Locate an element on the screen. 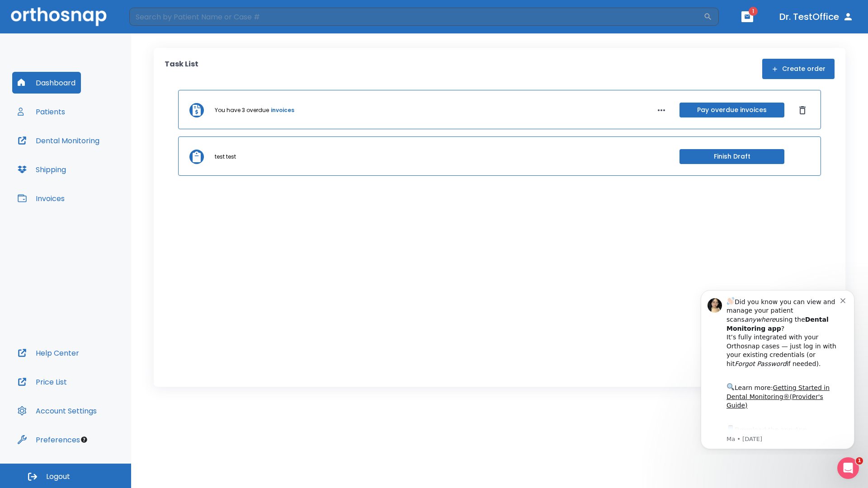 This screenshot has width=868, height=488. div: Message content is located at coordinates (96, 82).